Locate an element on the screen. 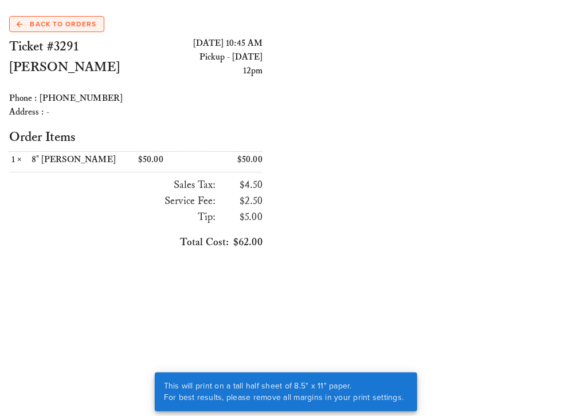 The image size is (572, 416). h3: Sales Tax: is located at coordinates (112, 185).